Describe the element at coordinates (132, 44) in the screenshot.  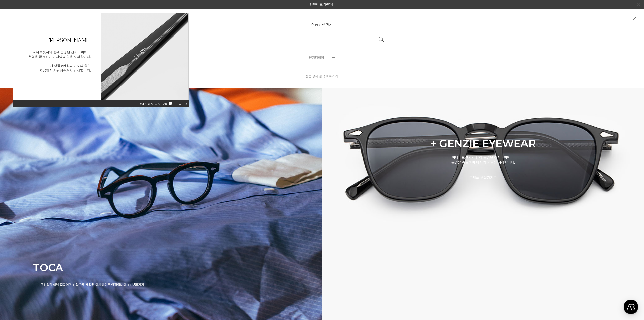
I see `img: sample1` at that location.